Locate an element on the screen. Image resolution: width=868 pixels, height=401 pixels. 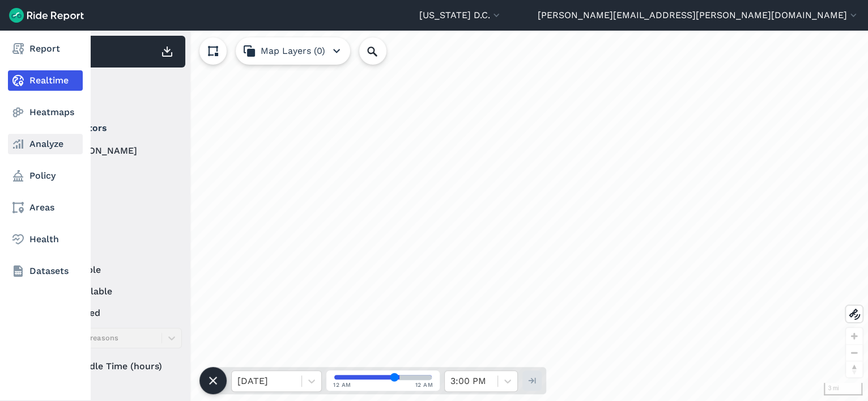
a: Datasets is located at coordinates (45, 271).